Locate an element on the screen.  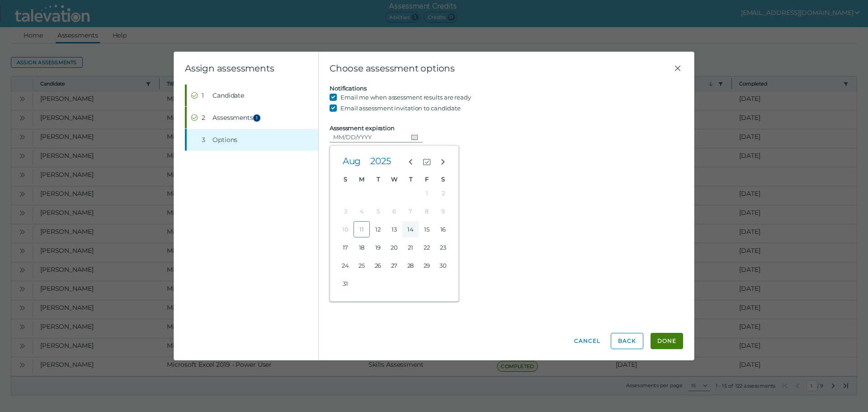
button: Choose date is located at coordinates (415, 137).